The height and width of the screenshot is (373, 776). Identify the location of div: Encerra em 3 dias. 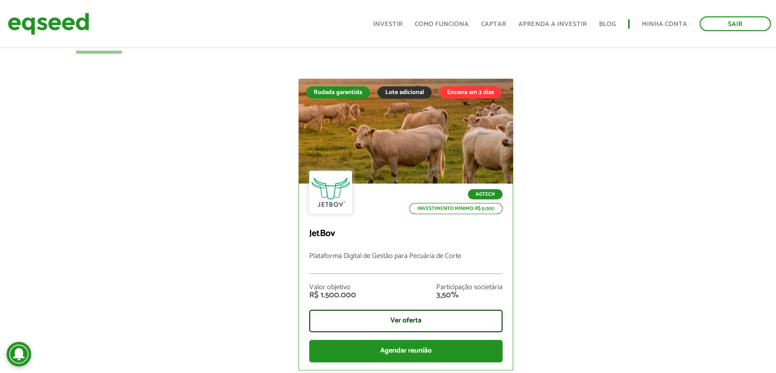
(471, 92).